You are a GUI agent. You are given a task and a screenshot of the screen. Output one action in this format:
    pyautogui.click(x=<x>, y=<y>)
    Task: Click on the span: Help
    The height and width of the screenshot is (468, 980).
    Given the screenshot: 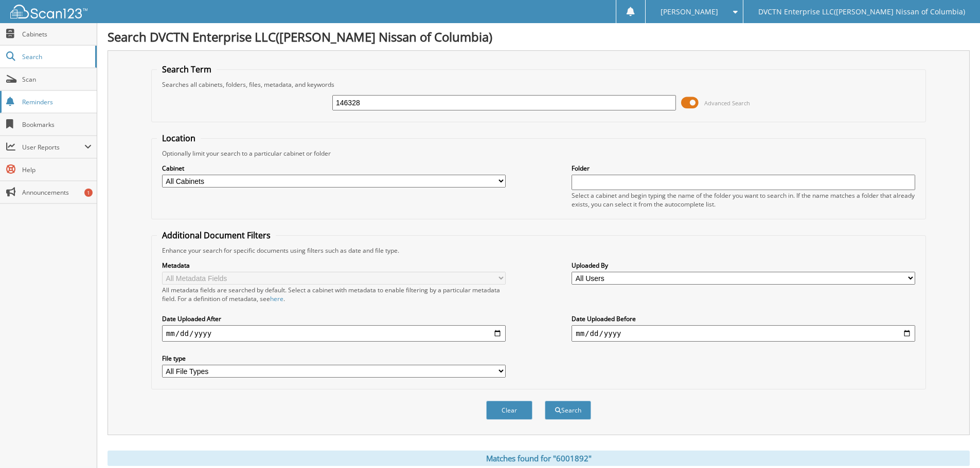 What is the action you would take?
    pyautogui.click(x=57, y=170)
    